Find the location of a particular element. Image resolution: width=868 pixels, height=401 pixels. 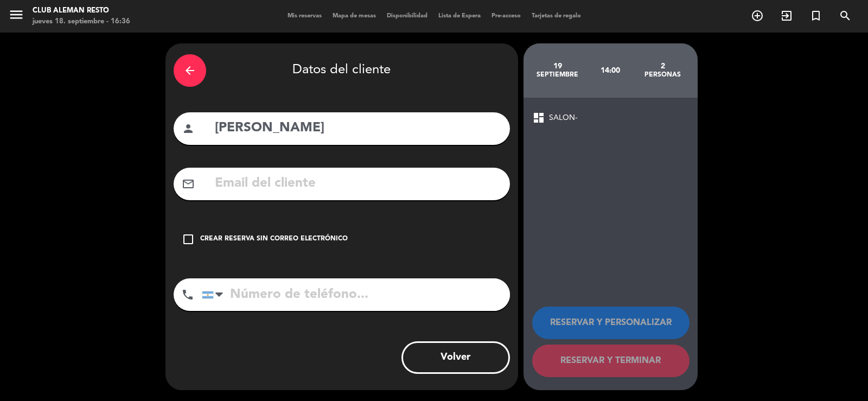

i: check_box_outline_blank is located at coordinates (188, 240).